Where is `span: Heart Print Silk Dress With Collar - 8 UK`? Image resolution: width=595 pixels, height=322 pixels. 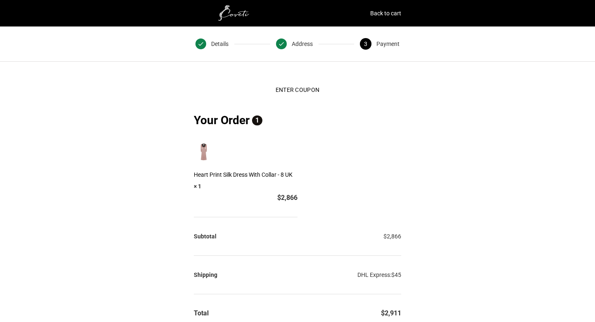
span: Heart Print Silk Dress With Collar - 8 UK is located at coordinates (243, 174).